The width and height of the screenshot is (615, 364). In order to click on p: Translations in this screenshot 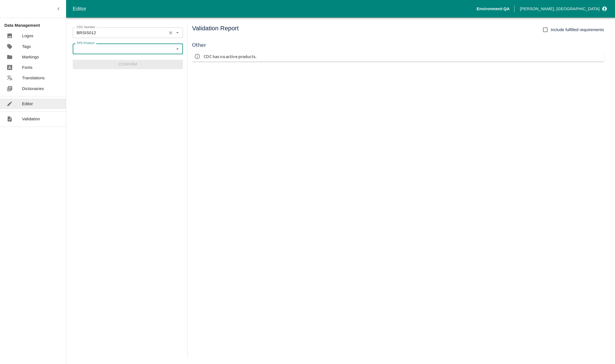, I will do `click(34, 78)`.